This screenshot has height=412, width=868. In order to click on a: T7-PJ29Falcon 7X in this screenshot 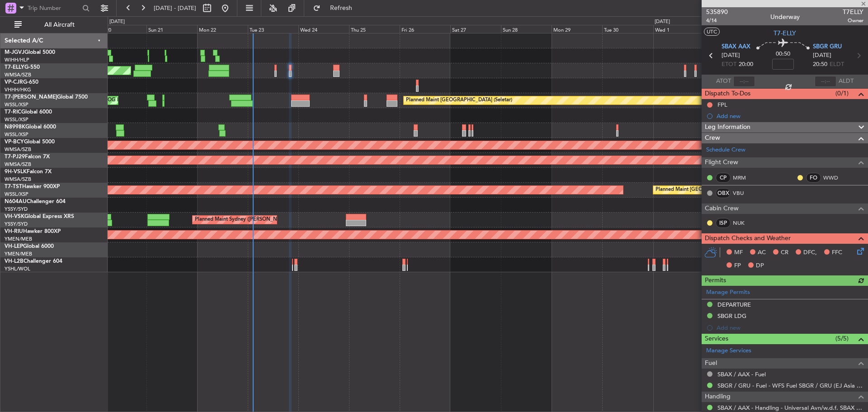, I will do `click(27, 157)`.